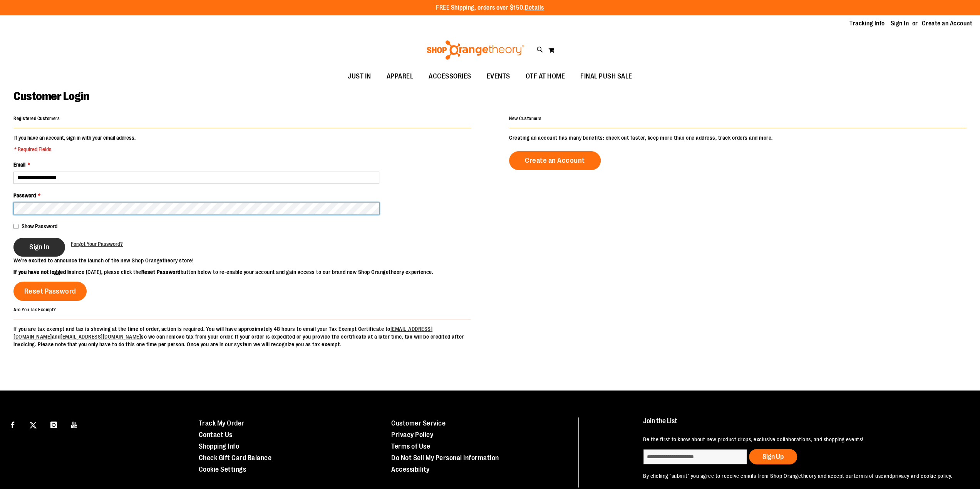 This screenshot has height=489, width=980. Describe the element at coordinates (75, 149) in the screenshot. I see `span: * Required Fields` at that location.